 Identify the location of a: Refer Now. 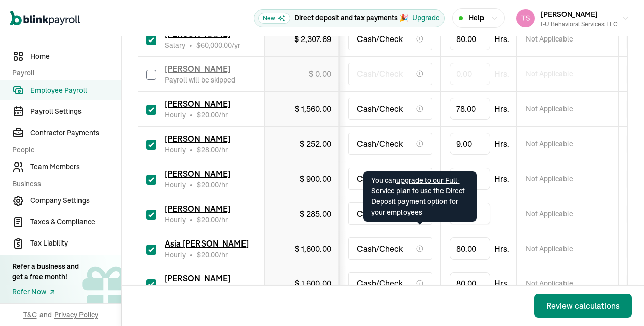
(46, 292).